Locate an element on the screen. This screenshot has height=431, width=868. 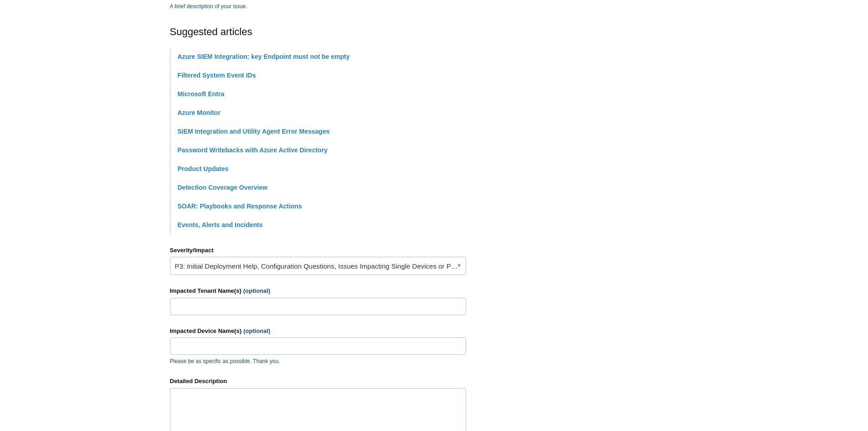
label: Severity/Impact is located at coordinates (318, 250).